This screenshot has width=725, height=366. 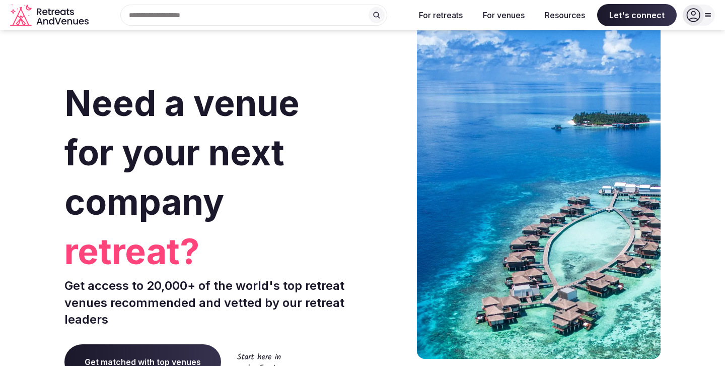 What do you see at coordinates (50, 15) in the screenshot?
I see `a: Visit the homepage` at bounding box center [50, 15].